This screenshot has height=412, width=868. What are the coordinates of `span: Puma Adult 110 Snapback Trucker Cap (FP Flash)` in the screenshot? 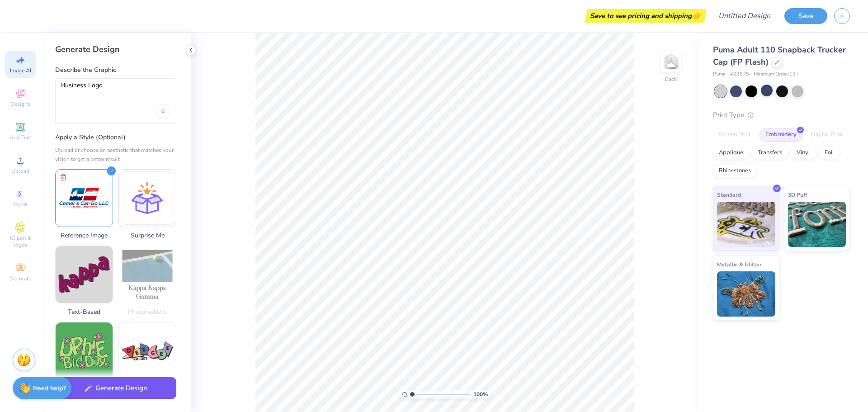 It's located at (779, 56).